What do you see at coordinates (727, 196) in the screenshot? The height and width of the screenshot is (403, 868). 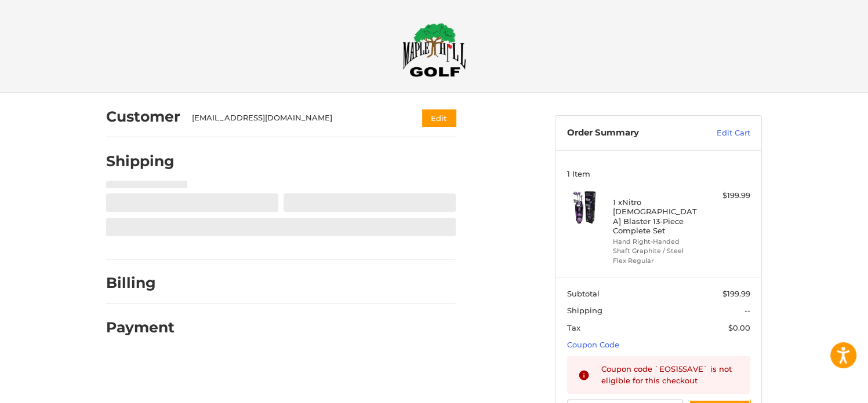 I see `div: $199.99` at bounding box center [727, 196].